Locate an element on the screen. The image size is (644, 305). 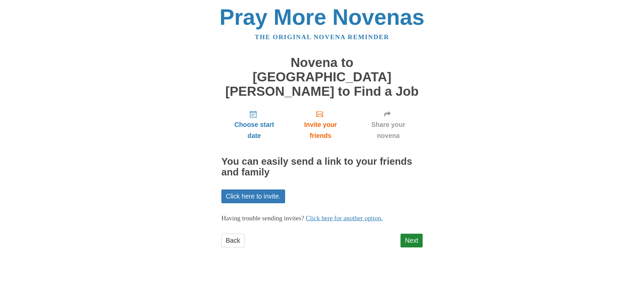
a: Next is located at coordinates (411, 240).